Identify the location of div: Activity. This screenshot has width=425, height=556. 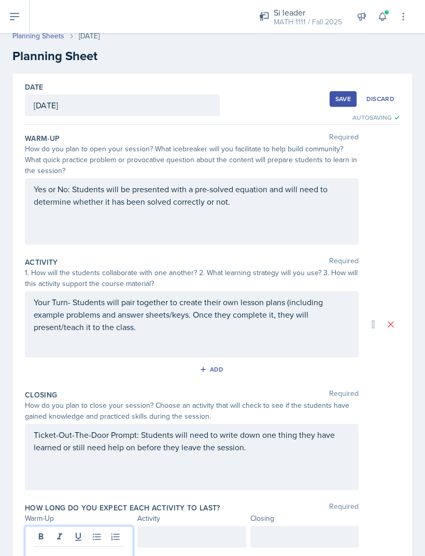
(191, 519).